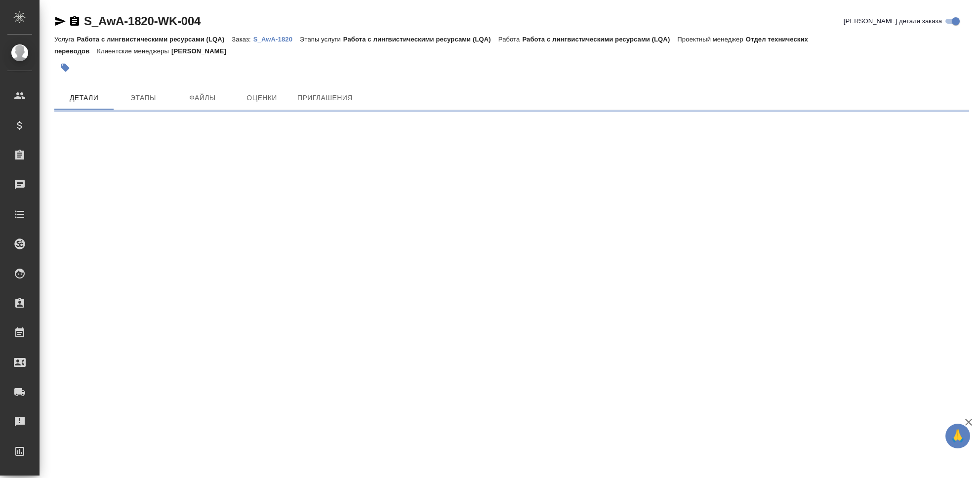 This screenshot has height=478, width=980. Describe the element at coordinates (277, 38) in the screenshot. I see `a: S_AwA-1820` at that location.